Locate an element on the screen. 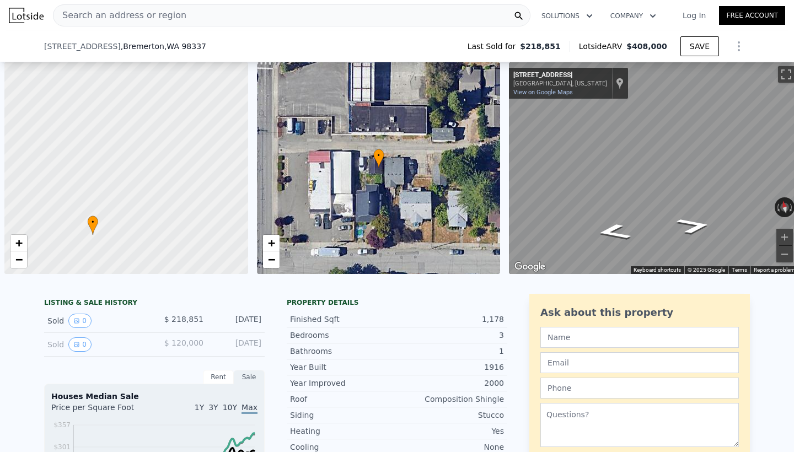  div: 3 is located at coordinates (450, 335).